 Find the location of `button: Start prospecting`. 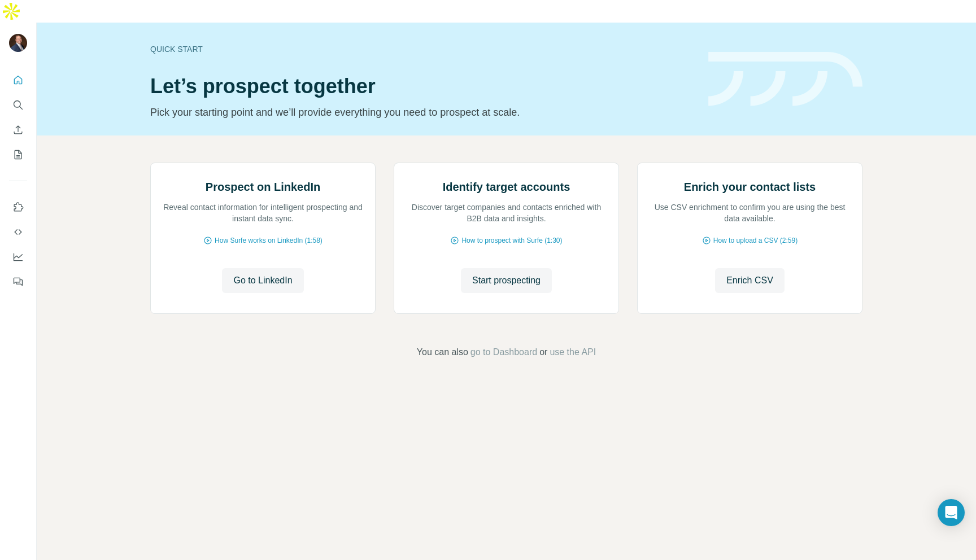

button: Start prospecting is located at coordinates (506, 281).